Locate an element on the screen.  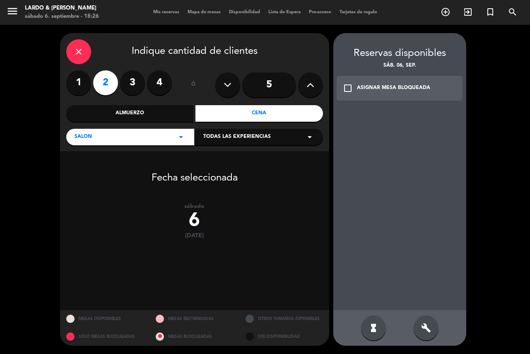
span: Mis reservas is located at coordinates (166, 12).